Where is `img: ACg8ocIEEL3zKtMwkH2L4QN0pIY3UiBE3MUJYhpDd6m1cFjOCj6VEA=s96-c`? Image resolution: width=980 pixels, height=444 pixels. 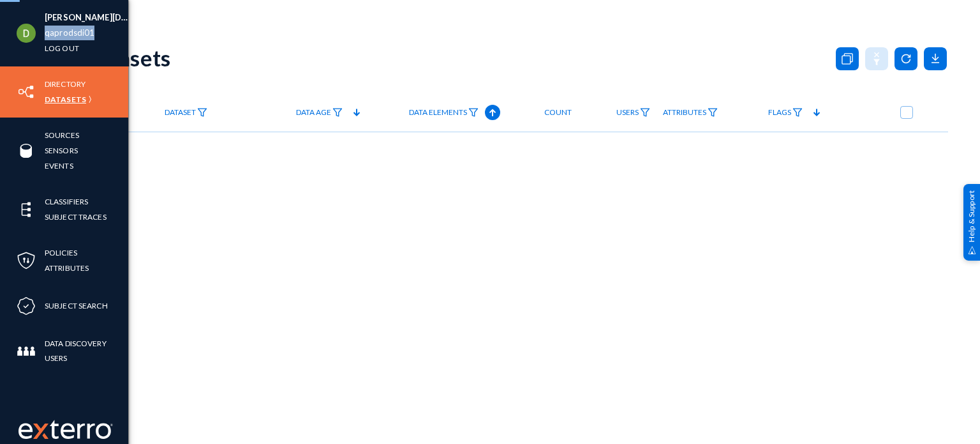
img: ACg8ocIEEL3zKtMwkH2L4QN0pIY3UiBE3MUJYhpDd6m1cFjOCj6VEA=s96-c is located at coordinates (26, 34).